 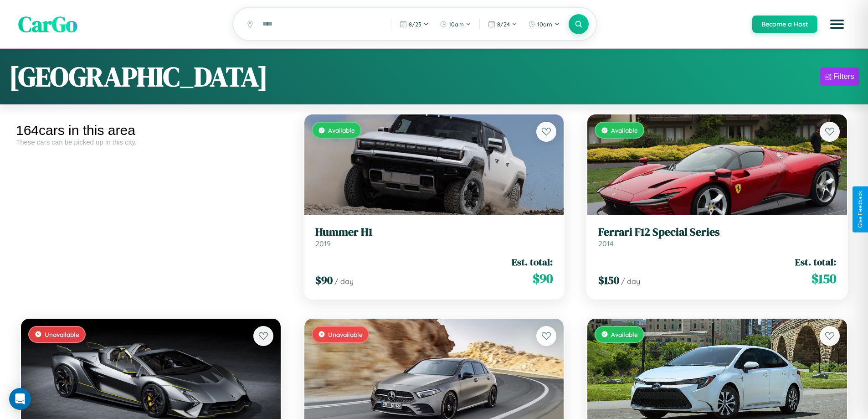 What do you see at coordinates (323, 244) in the screenshot?
I see `span: 2019` at bounding box center [323, 244].